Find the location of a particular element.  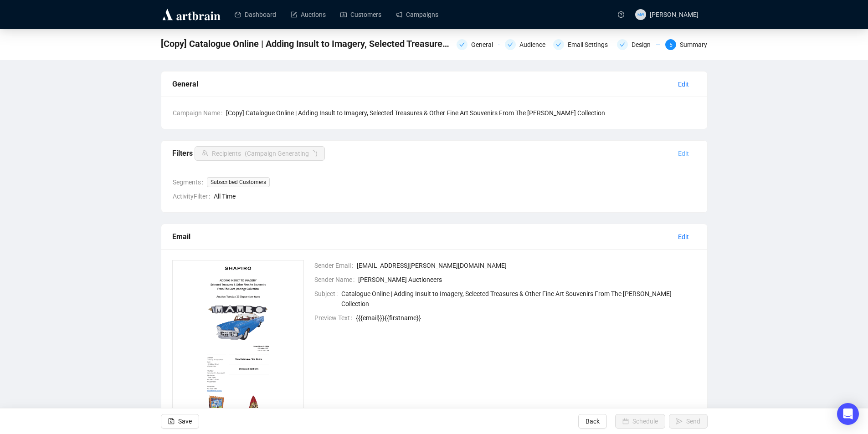

a: Campaigns is located at coordinates (417, 15).